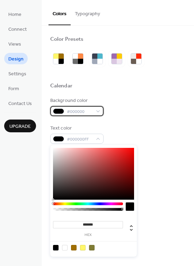 Image resolution: width=194 pixels, height=266 pixels. I want to click on span: Views, so click(15, 44).